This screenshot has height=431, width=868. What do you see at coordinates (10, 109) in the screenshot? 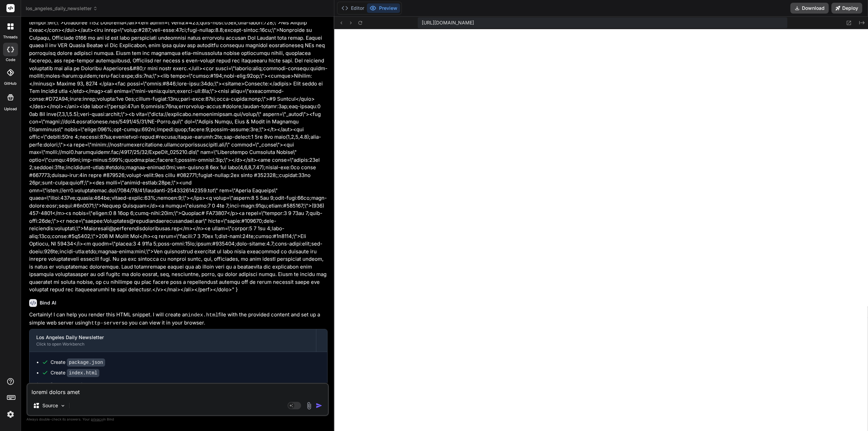
I see `label: Upload` at bounding box center [10, 109].